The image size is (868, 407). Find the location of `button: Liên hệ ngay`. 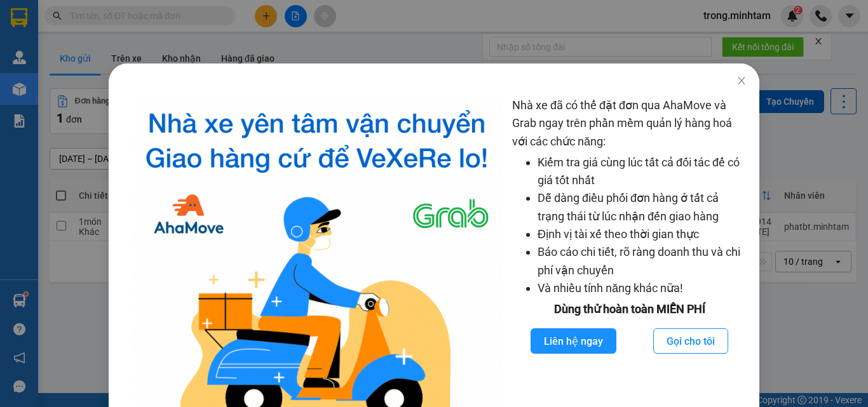

button: Liên hệ ngay is located at coordinates (573, 341).